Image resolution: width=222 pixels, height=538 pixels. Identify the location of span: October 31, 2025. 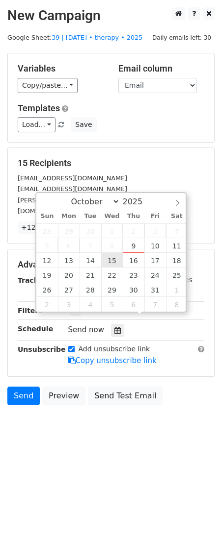
(155, 290).